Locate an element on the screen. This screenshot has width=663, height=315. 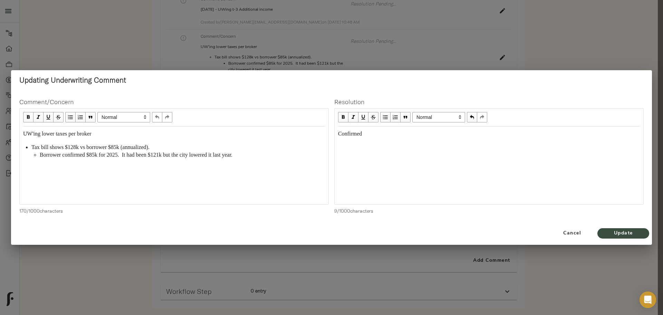
button: Update is located at coordinates (624, 233).